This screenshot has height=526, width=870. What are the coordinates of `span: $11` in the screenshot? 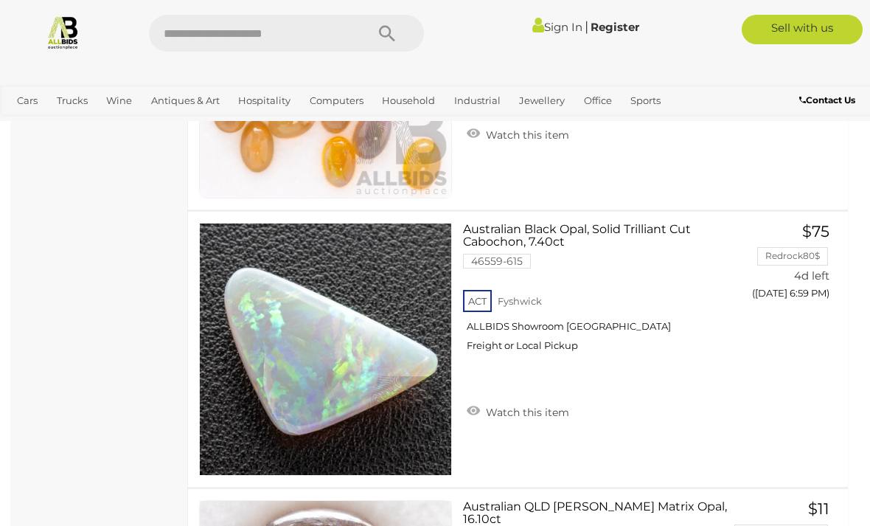 It's located at (819, 508).